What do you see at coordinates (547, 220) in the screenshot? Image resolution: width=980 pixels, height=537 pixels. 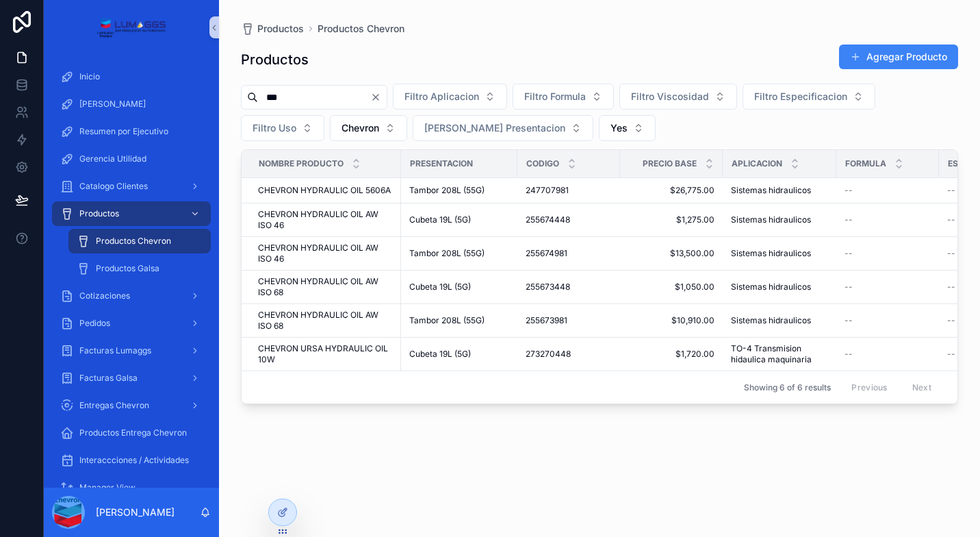 I see `span: 255674448` at bounding box center [547, 220].